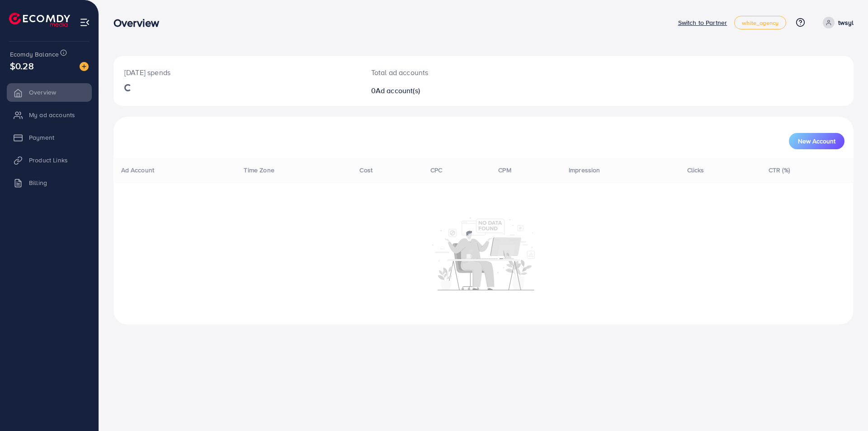  Describe the element at coordinates (84, 22) in the screenshot. I see `img: menu` at that location.